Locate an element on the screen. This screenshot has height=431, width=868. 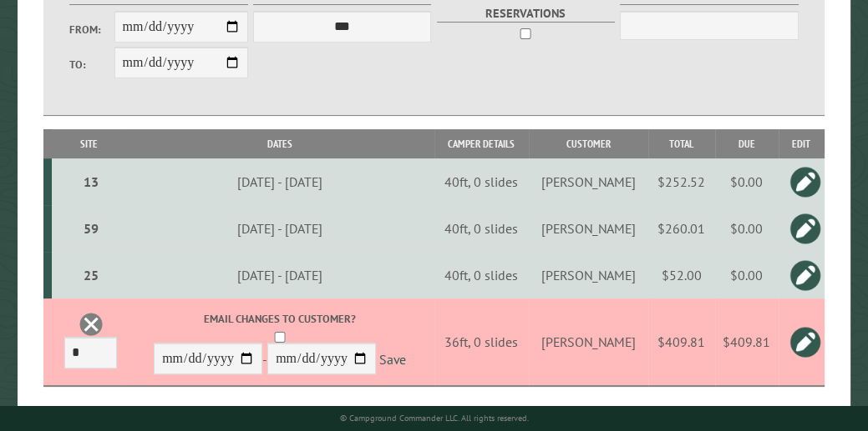
label: From: is located at coordinates (91, 30).